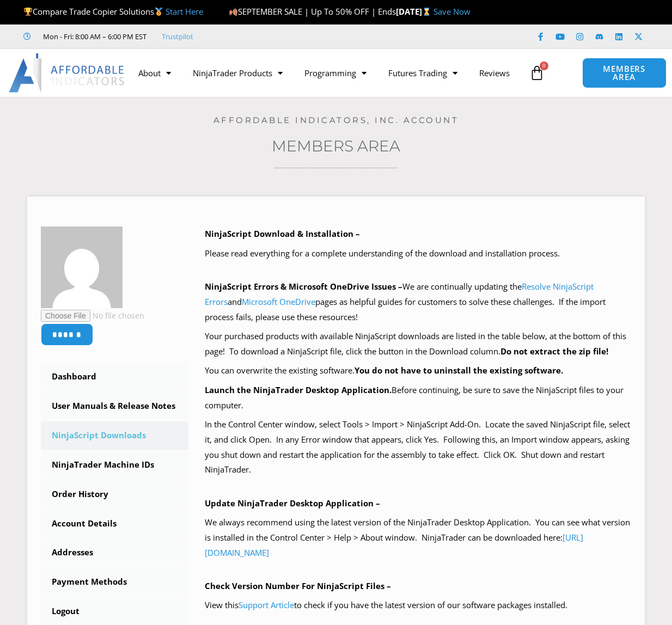 The height and width of the screenshot is (625, 672). What do you see at coordinates (114, 524) in the screenshot?
I see `a: Account Details` at bounding box center [114, 524].